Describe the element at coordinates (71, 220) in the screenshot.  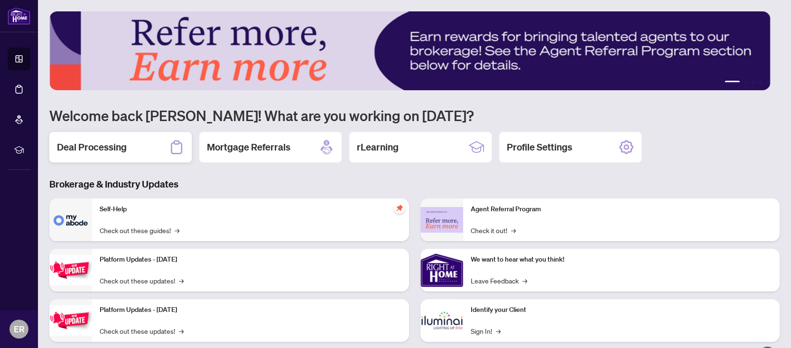
I see `img: Self-Help` at that location.